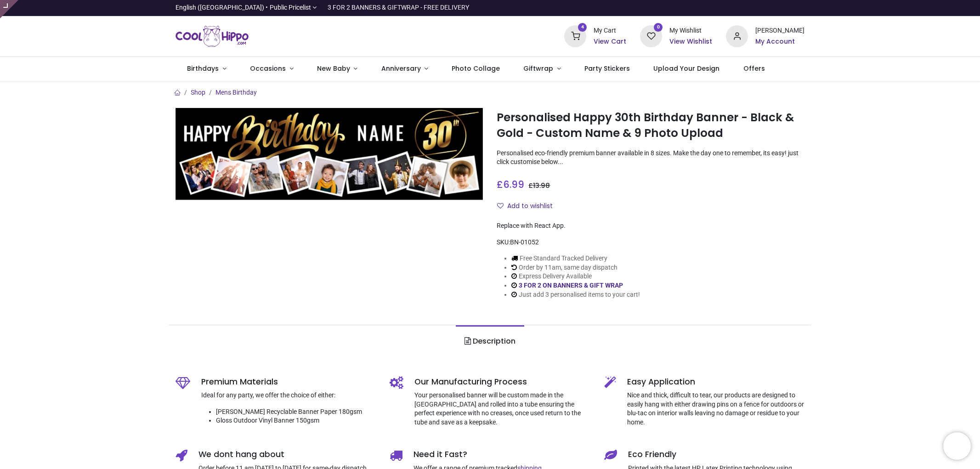 This screenshot has height=469, width=980. What do you see at coordinates (650, 226) in the screenshot?
I see `div: Replace with React App.` at bounding box center [650, 226].